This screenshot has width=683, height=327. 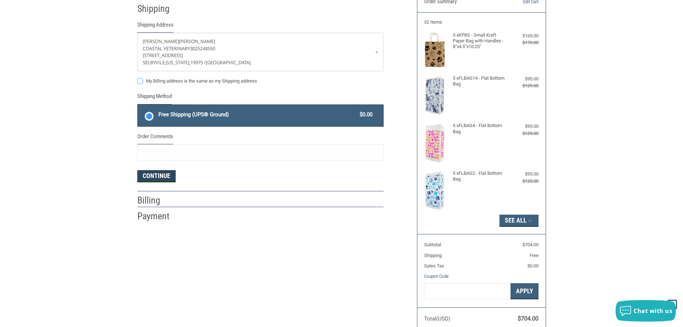 I want to click on h4: 5 x FLBAG2 - Flat Bottom Bag, so click(x=481, y=176).